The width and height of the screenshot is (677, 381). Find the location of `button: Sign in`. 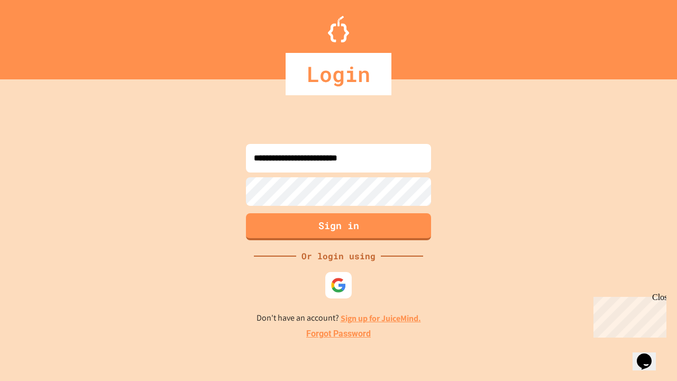

button: Sign in is located at coordinates (339, 226).